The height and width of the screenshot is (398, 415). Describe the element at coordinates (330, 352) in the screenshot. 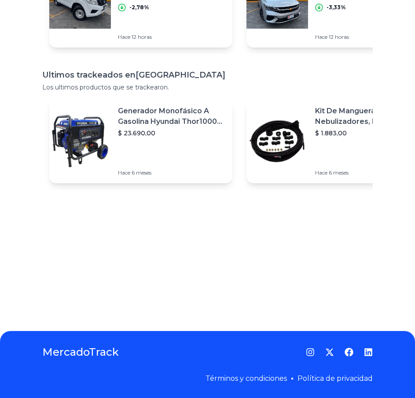

I see `a: Twitter` at that location.